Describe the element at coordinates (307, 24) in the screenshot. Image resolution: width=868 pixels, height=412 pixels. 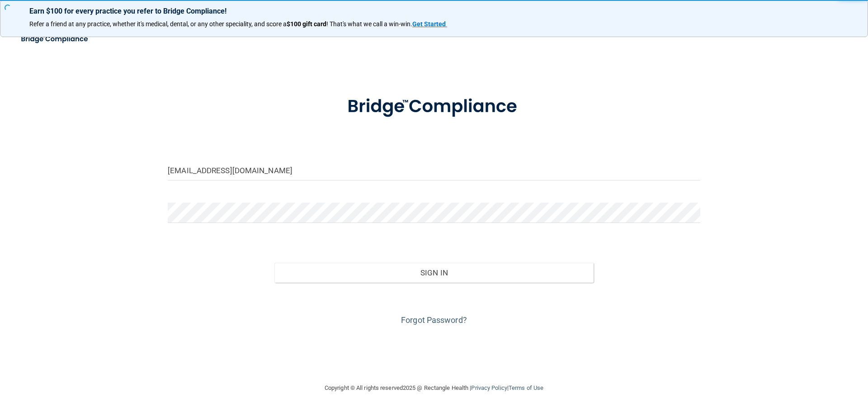
I see `strong: $100 gift card` at that location.